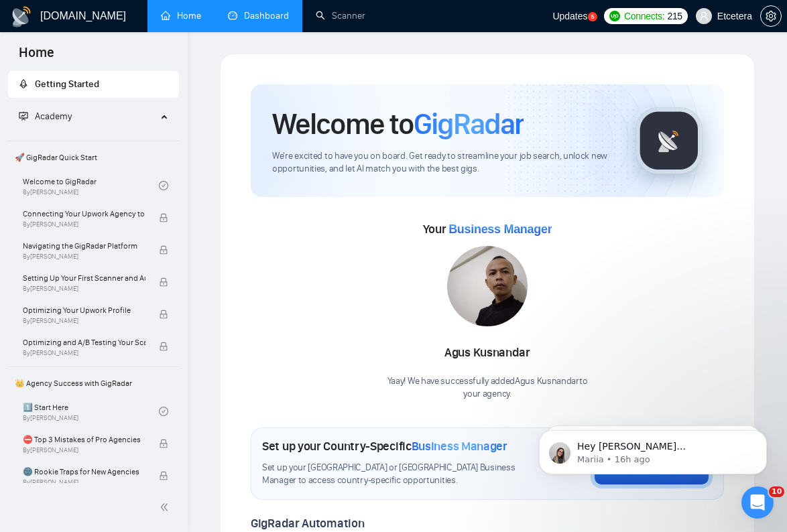  Describe the element at coordinates (593, 17) in the screenshot. I see `a: 5` at that location.